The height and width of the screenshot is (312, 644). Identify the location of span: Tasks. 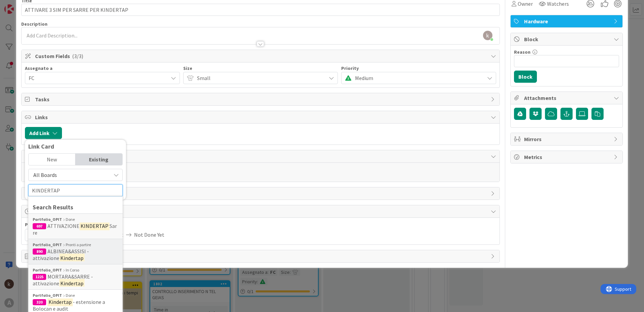
(261, 99).